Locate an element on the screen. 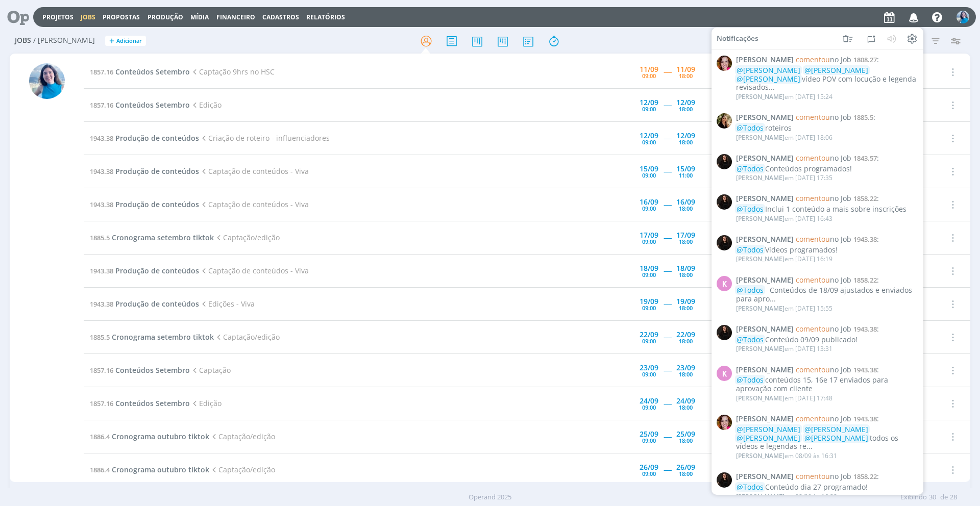  div: 18/09 is located at coordinates (686, 268).